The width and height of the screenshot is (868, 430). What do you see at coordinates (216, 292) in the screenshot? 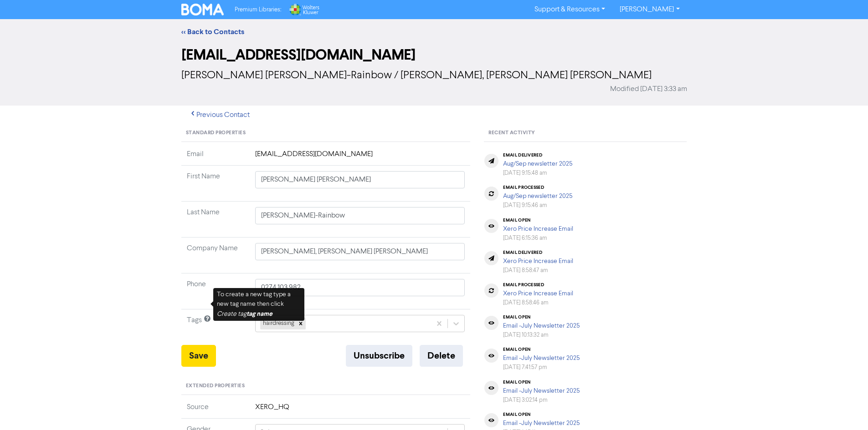
I see `td: Phone` at bounding box center [216, 292].